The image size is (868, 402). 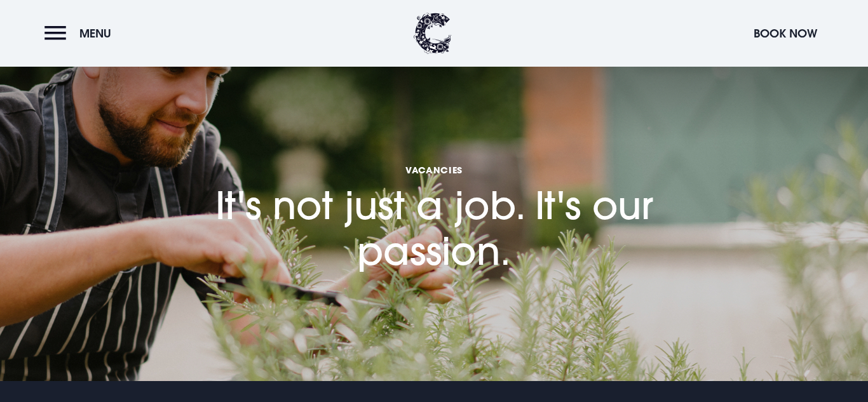 I want to click on h1: It's not just a job. It's our passion., so click(x=434, y=193).